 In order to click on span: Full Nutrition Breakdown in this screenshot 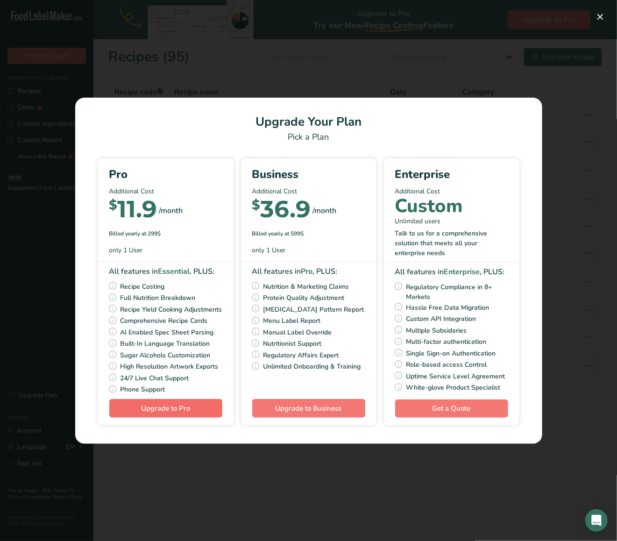, I will do `click(158, 297)`.